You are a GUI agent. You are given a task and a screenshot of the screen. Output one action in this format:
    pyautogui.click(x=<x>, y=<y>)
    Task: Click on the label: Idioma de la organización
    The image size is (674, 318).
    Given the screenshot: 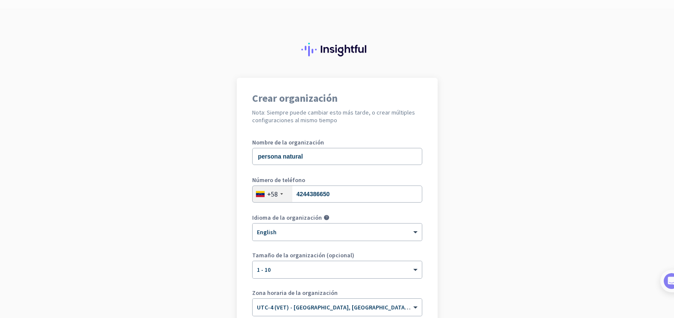 What is the action you would take?
    pyautogui.click(x=287, y=217)
    